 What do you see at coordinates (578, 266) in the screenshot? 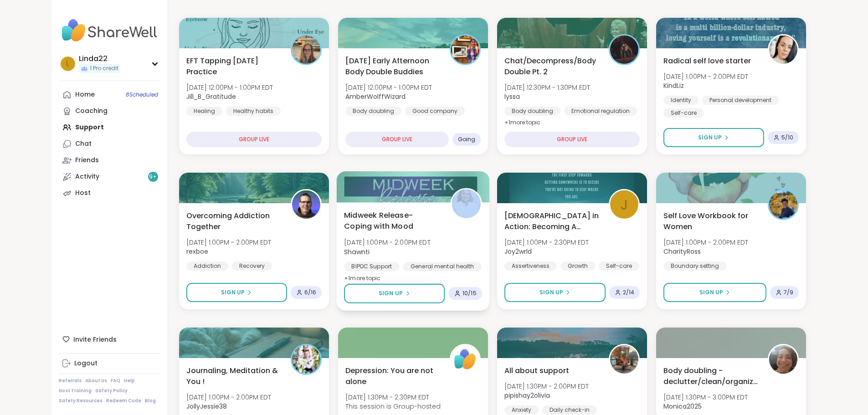
I see `div: Growth` at bounding box center [578, 266].